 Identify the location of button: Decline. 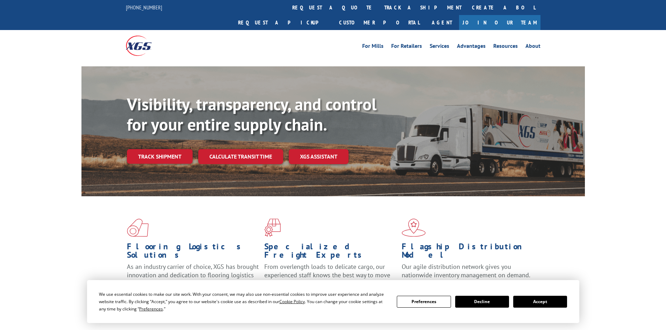
(482, 302).